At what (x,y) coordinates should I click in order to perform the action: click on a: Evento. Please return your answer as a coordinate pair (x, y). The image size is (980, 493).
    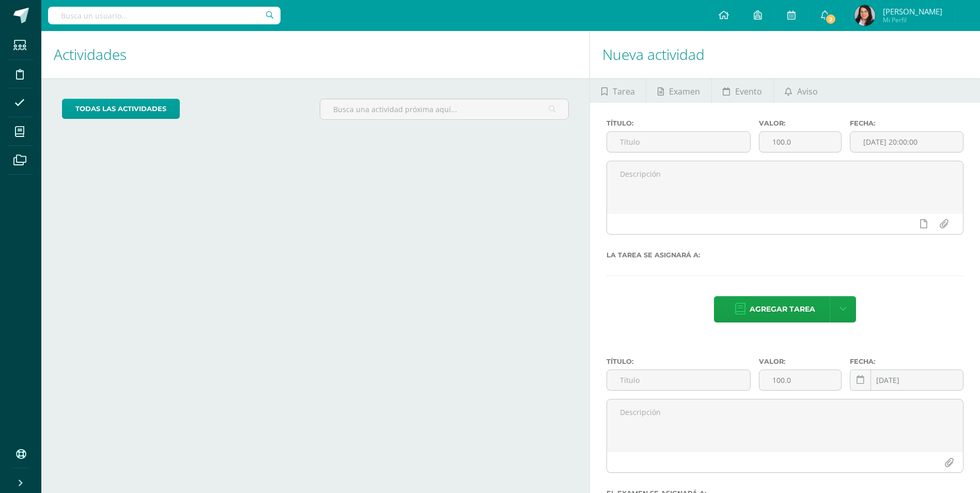
    Looking at the image, I should click on (742, 91).